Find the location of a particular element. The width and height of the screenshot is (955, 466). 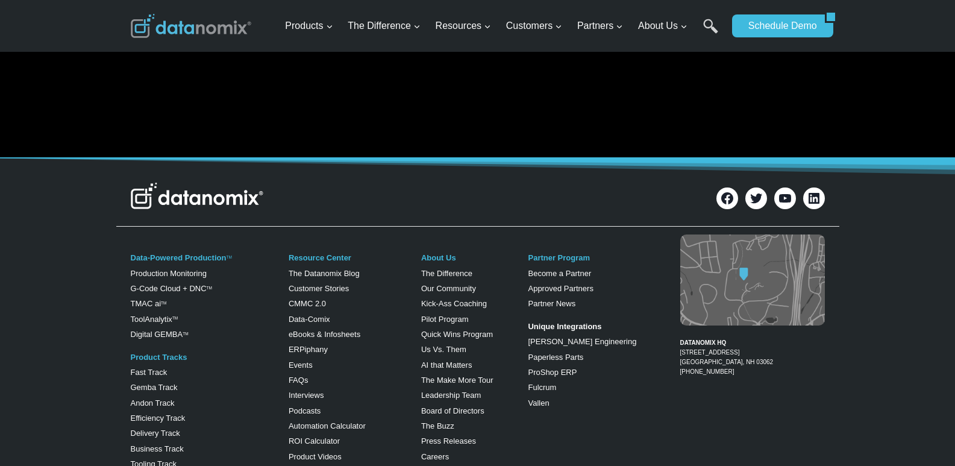

a: Resource Center is located at coordinates (320, 257).